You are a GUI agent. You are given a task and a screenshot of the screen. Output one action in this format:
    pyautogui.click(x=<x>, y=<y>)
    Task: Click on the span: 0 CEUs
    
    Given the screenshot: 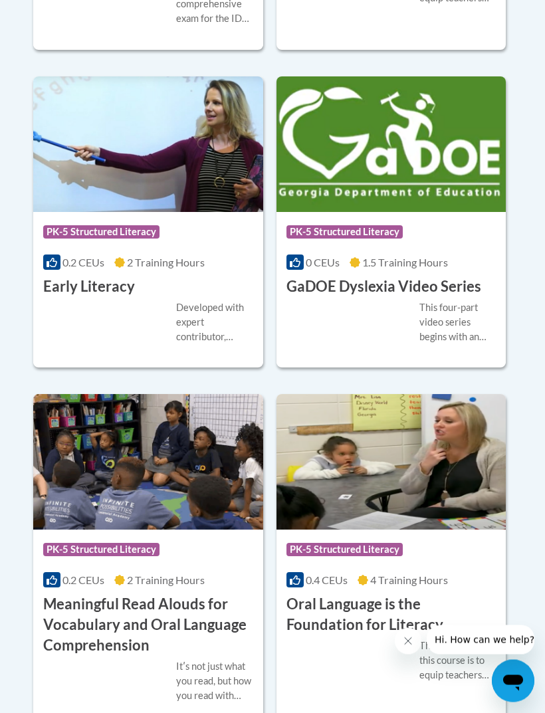 What is the action you would take?
    pyautogui.click(x=322, y=262)
    